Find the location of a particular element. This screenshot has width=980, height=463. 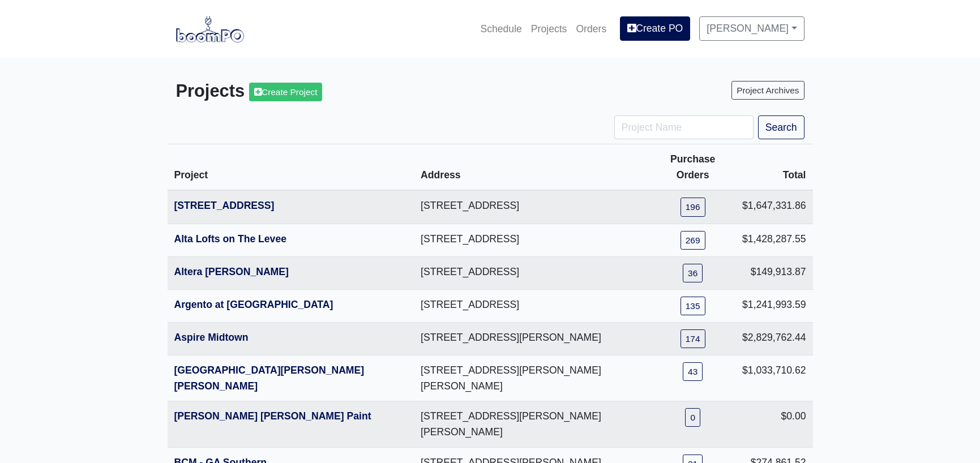

a: Projects is located at coordinates (549, 29).